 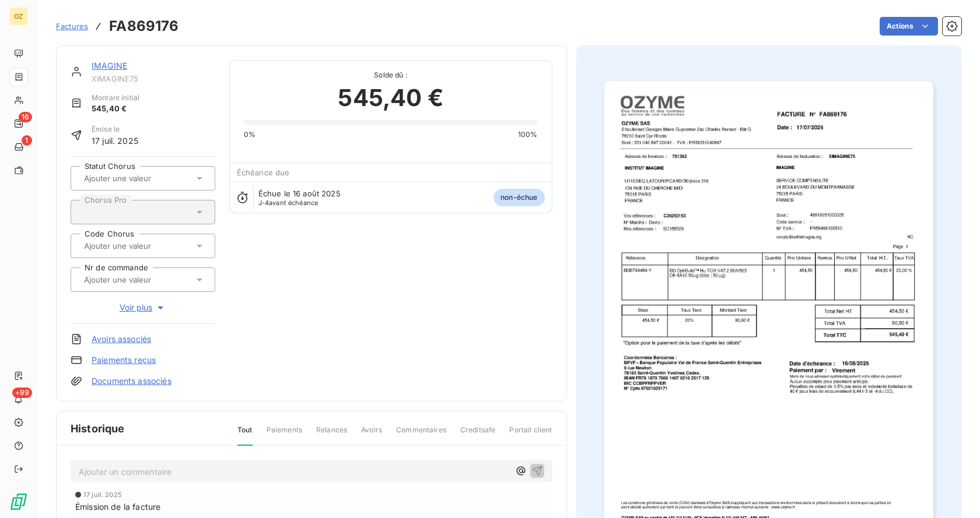 I want to click on span: Avoirs, so click(x=371, y=435).